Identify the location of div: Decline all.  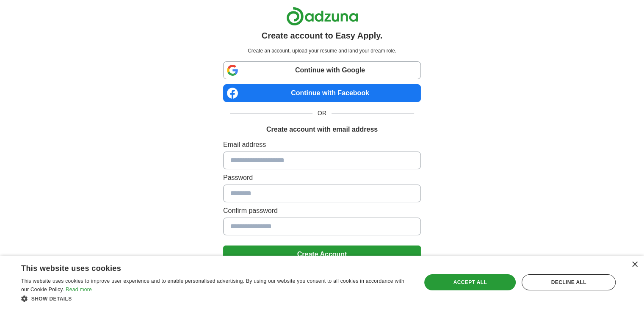
(569, 282).